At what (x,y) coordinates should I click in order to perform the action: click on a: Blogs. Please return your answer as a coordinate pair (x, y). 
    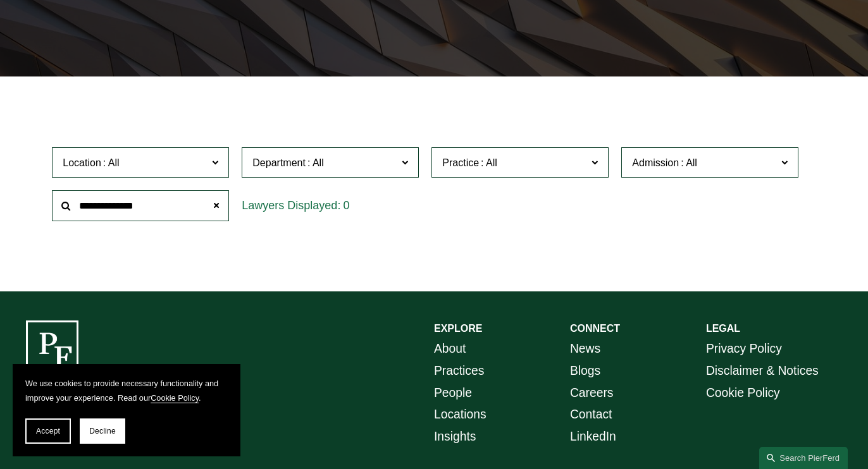
    Looking at the image, I should click on (585, 371).